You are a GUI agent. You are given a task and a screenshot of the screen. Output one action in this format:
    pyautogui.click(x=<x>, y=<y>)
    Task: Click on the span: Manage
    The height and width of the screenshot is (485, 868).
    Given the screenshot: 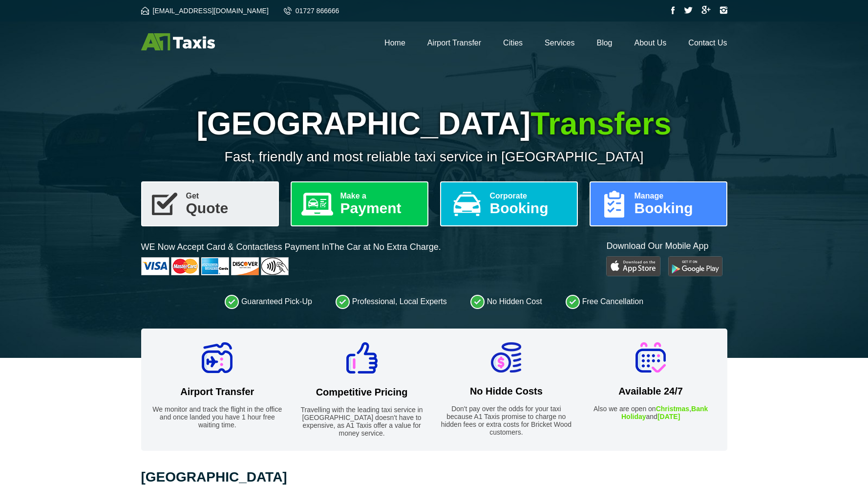 What is the action you would take?
    pyautogui.click(x=677, y=196)
    